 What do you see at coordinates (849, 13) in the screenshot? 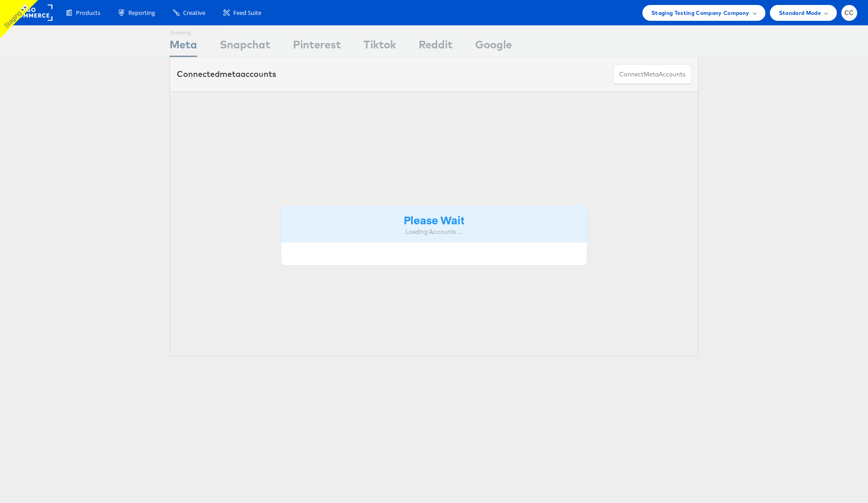
I see `span: CC` at bounding box center [849, 13].